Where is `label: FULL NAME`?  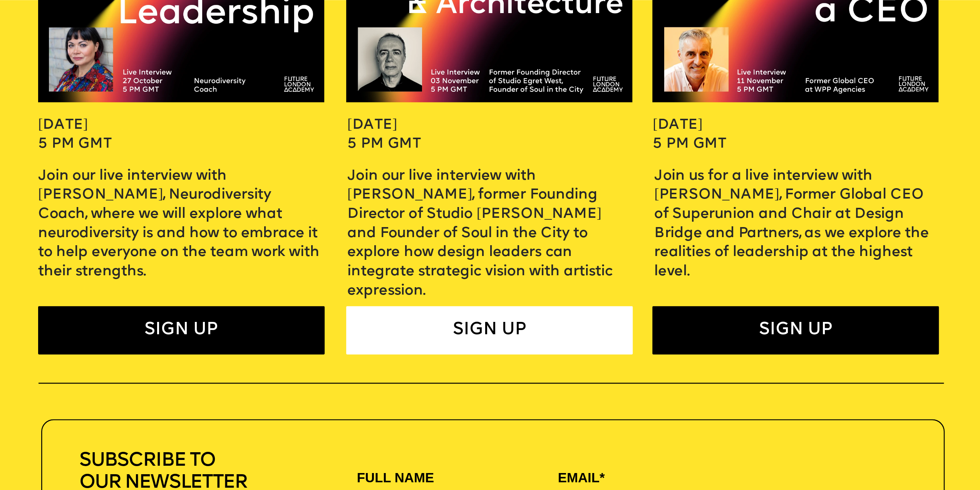
label: FULL NAME is located at coordinates (48, 21).